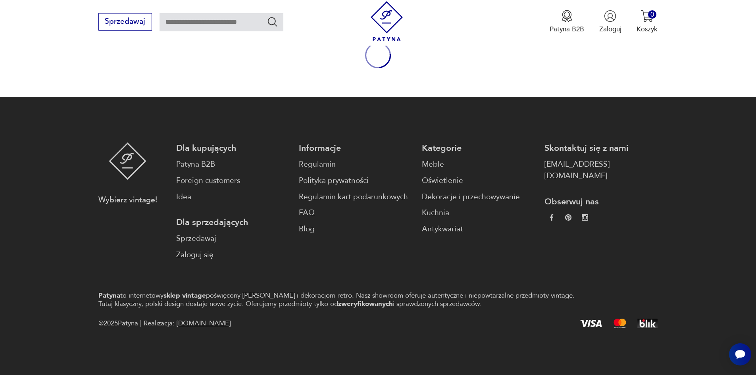 The height and width of the screenshot is (375, 756). Describe the element at coordinates (647, 22) in the screenshot. I see `button: 0Koszyk` at that location.